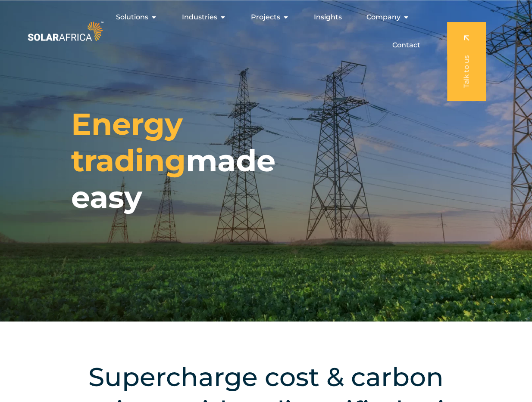 Image resolution: width=532 pixels, height=402 pixels. What do you see at coordinates (266, 31) in the screenshot?
I see `div: Menu Toggle` at bounding box center [266, 31].